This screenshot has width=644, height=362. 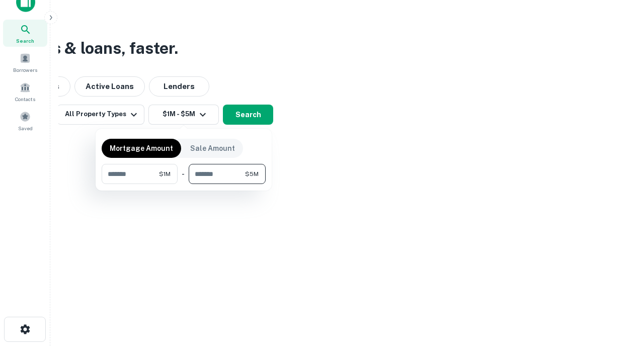 What do you see at coordinates (142, 148) in the screenshot?
I see `p: Mortgage Amount` at bounding box center [142, 148].